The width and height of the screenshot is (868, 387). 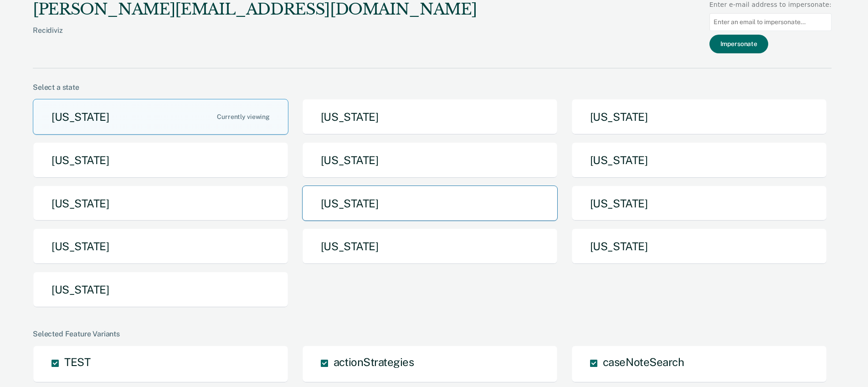 I want to click on input: Enter an email to impersonate..., so click(x=771, y=22).